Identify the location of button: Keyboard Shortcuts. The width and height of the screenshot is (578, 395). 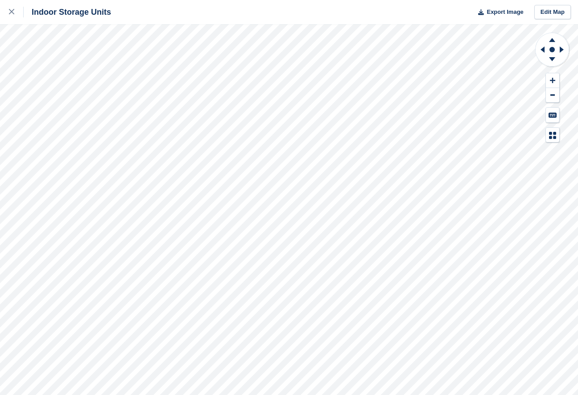
(553, 115).